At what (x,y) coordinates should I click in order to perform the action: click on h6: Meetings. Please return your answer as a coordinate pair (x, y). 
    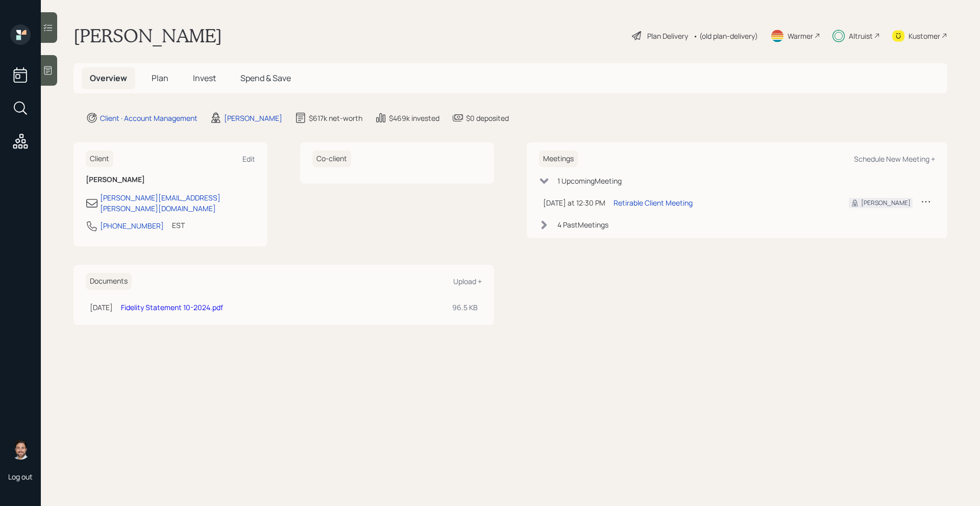
    Looking at the image, I should click on (558, 159).